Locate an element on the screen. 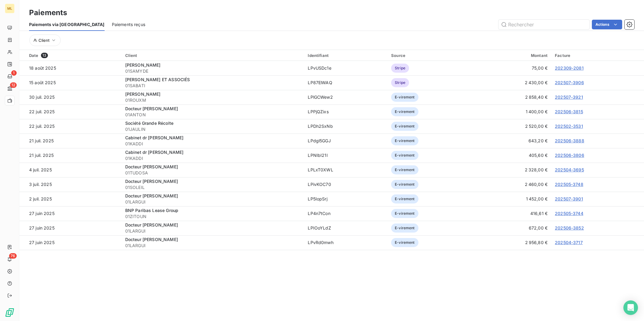 The image size is (644, 321). span: 01SAMYDE is located at coordinates (213, 71).